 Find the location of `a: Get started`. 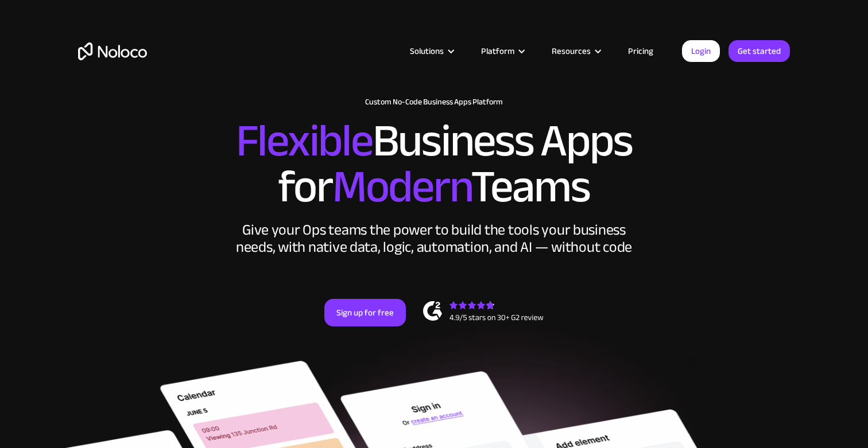

a: Get started is located at coordinates (759, 51).